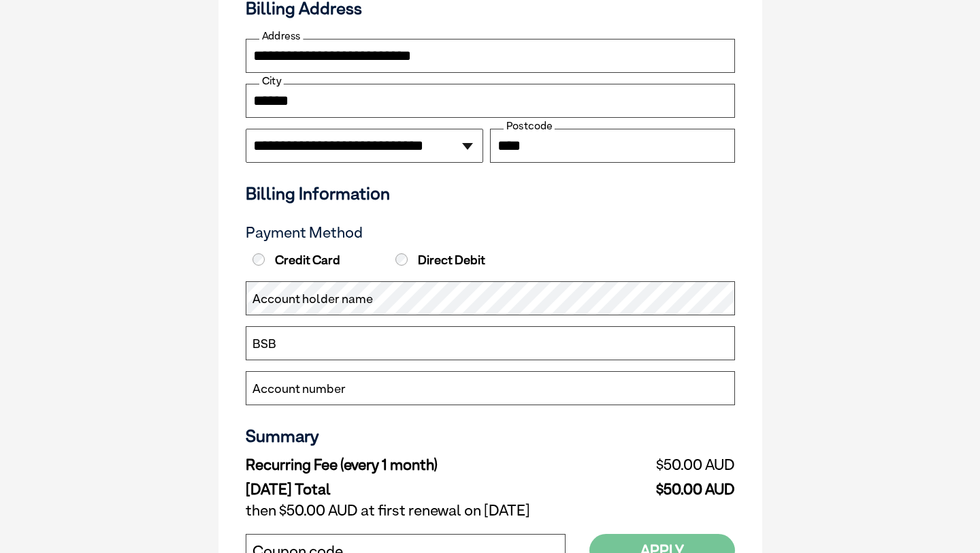 Image resolution: width=980 pixels, height=553 pixels. What do you see at coordinates (259, 259) in the screenshot?
I see `input: Credit Card` at bounding box center [259, 259].